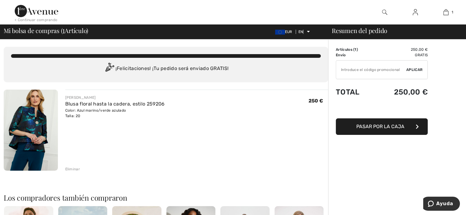 Image resolution: width=466 pixels, height=215 pixels. Describe the element at coordinates (280, 32) in the screenshot. I see `img: Euro` at that location.